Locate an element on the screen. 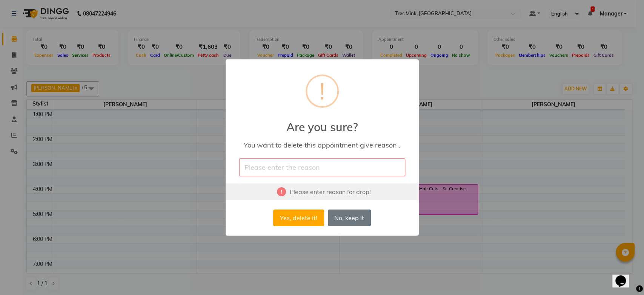  button: Yes, delete it! is located at coordinates (299, 218).